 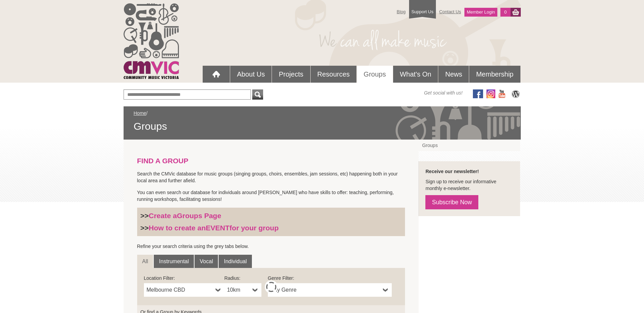 I want to click on p: Refine your search criteria using the grey tabs below., so click(x=272, y=247).